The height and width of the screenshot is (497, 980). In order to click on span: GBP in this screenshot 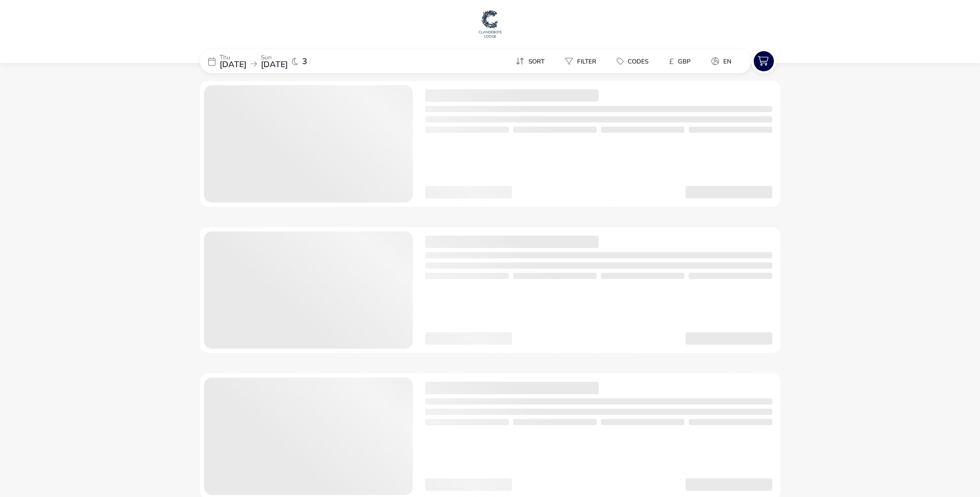, I will do `click(684, 61)`.